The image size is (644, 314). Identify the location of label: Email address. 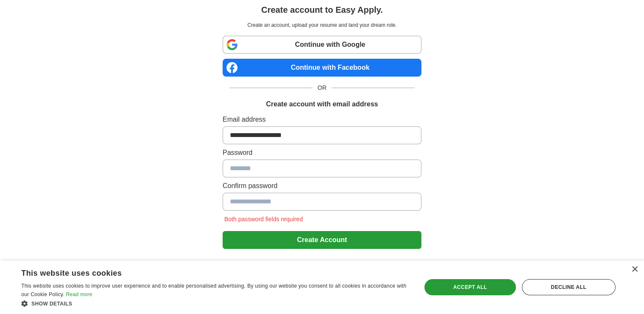
(322, 119).